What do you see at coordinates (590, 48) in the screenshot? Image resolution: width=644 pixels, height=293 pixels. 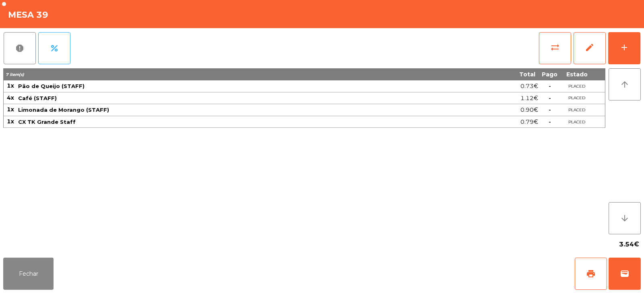 I see `span: edit` at bounding box center [590, 48].